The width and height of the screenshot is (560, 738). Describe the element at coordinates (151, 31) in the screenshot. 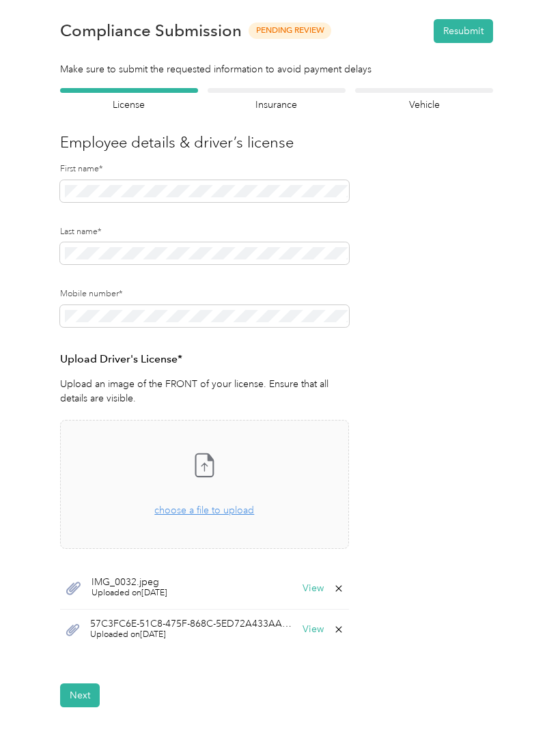

I see `h1: Compliance Submission` at that location.